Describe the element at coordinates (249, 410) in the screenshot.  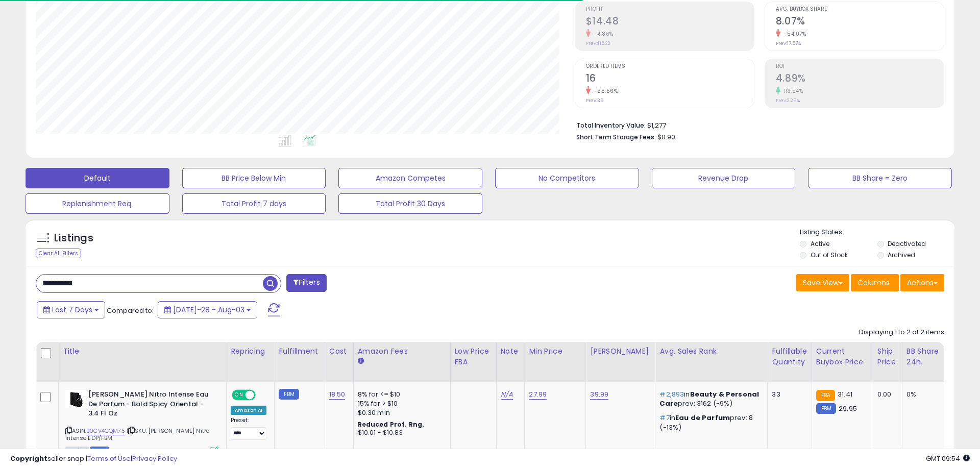
I see `div: Amazon AI` at that location.